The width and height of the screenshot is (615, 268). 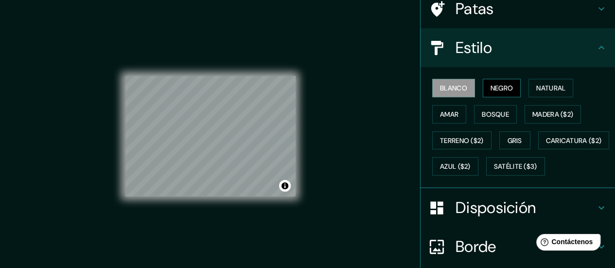 I want to click on div: Disposición, so click(x=518, y=208).